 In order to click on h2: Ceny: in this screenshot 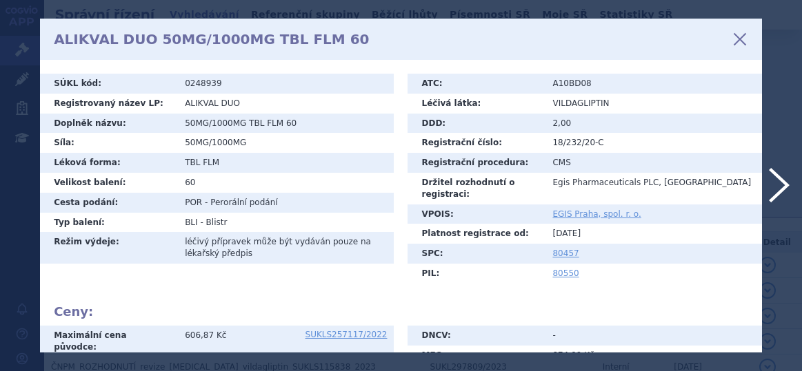, I will do `click(400, 312)`.